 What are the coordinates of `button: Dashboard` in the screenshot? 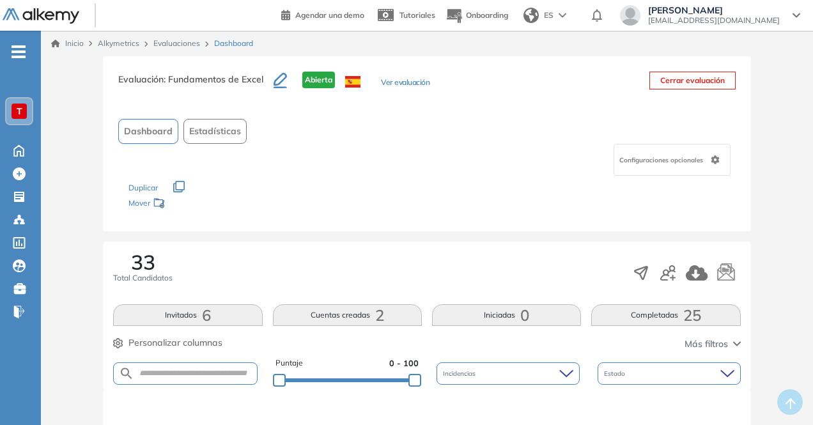 It's located at (148, 131).